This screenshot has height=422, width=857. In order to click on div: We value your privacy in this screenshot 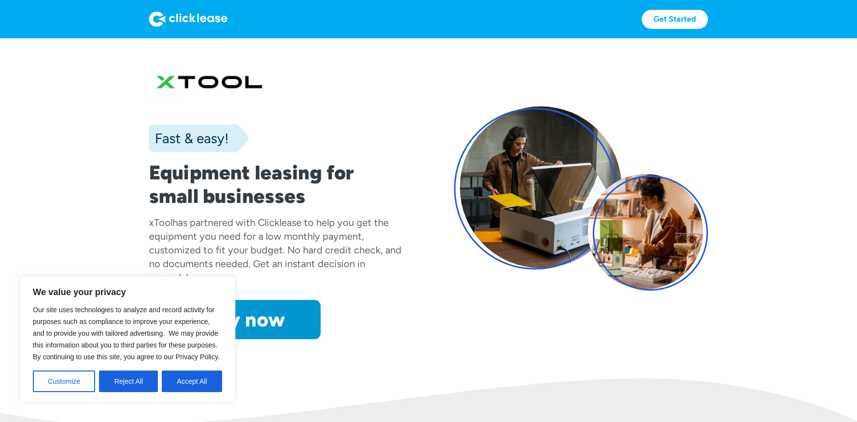, I will do `click(128, 339)`.